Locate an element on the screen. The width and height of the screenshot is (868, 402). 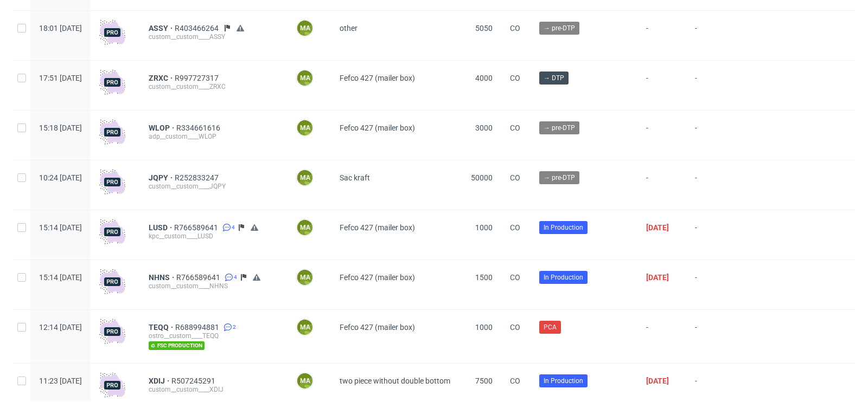
span: R334661616 is located at coordinates (199, 128).